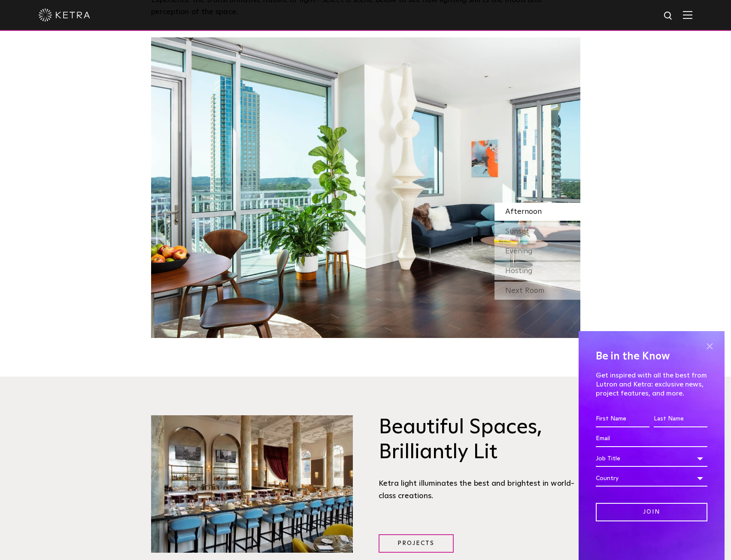 The image size is (731, 560). I want to click on div: Country, so click(652, 478).